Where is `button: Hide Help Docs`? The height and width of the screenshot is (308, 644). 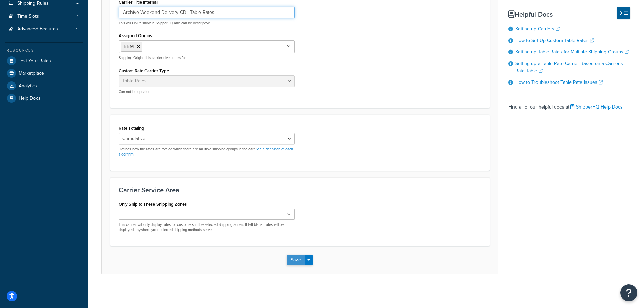
button: Hide Help Docs is located at coordinates (624, 13).